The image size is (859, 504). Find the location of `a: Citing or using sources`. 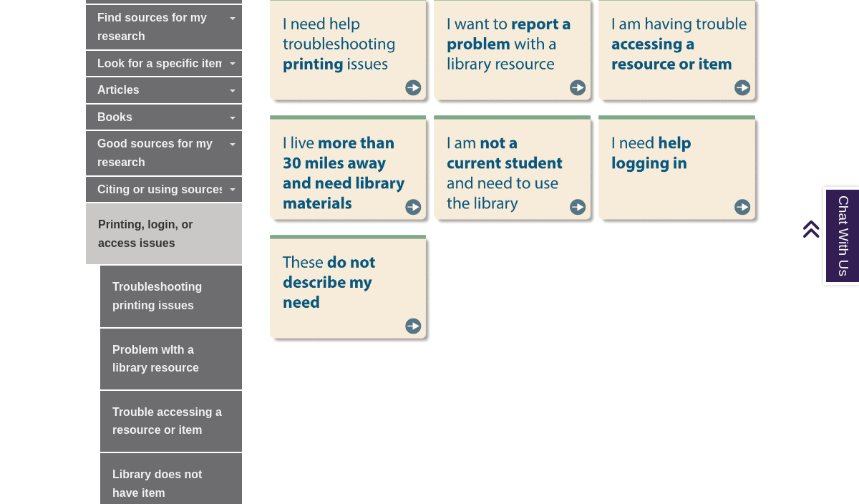

a: Citing or using sources is located at coordinates (164, 190).